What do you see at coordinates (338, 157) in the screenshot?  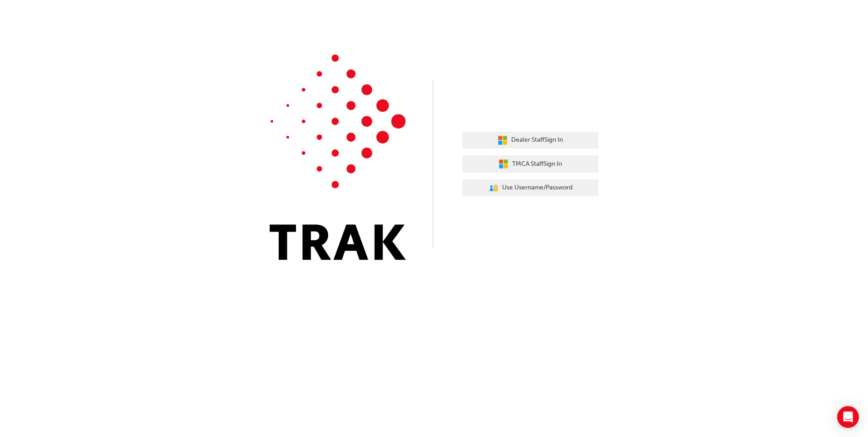 I see `img: Trak` at bounding box center [338, 157].